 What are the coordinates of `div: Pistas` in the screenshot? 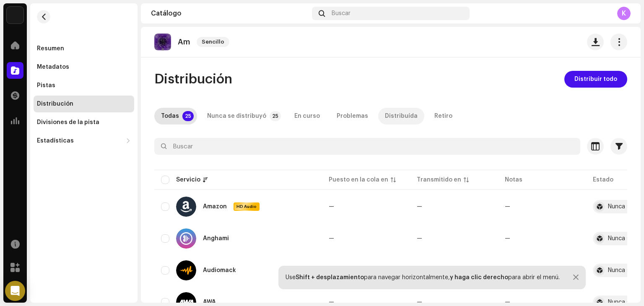 It's located at (46, 86).